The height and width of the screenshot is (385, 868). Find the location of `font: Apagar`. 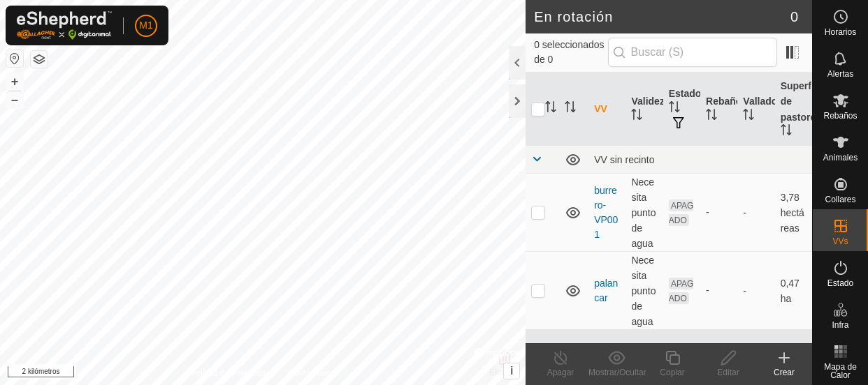

font: Apagar is located at coordinates (560, 373).